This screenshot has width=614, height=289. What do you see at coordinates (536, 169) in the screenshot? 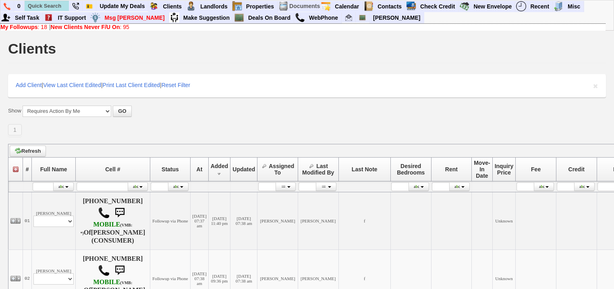
I see `span: Fee` at bounding box center [536, 169].